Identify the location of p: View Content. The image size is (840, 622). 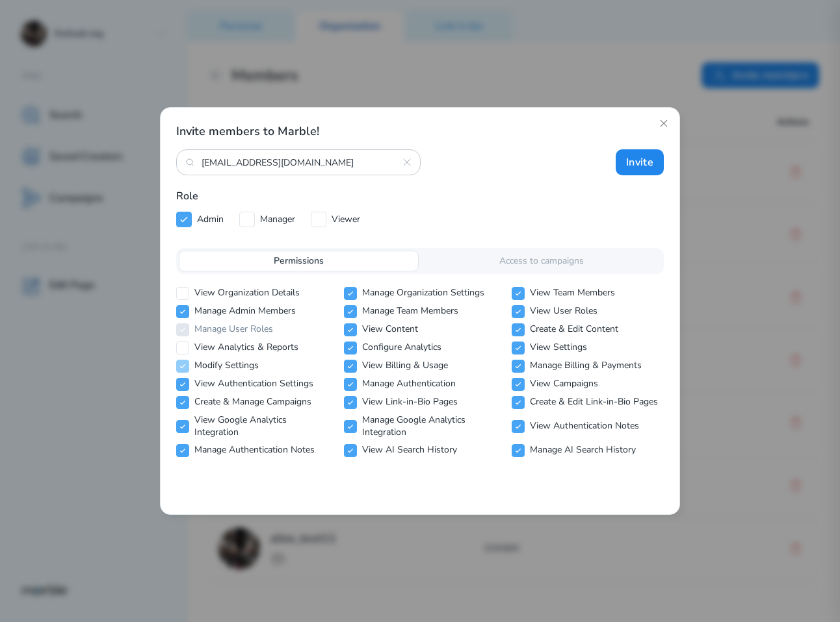
(390, 329).